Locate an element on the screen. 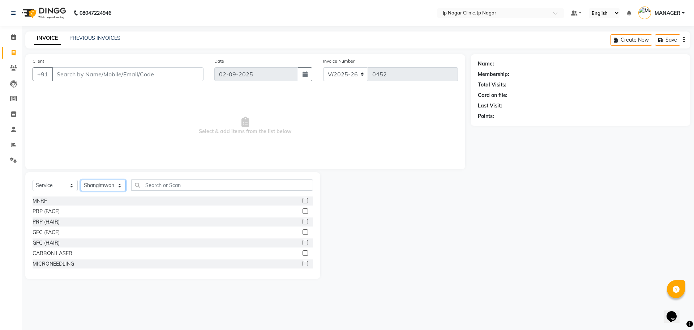 This screenshot has width=694, height=330. input: Search or Scan is located at coordinates (222, 185).